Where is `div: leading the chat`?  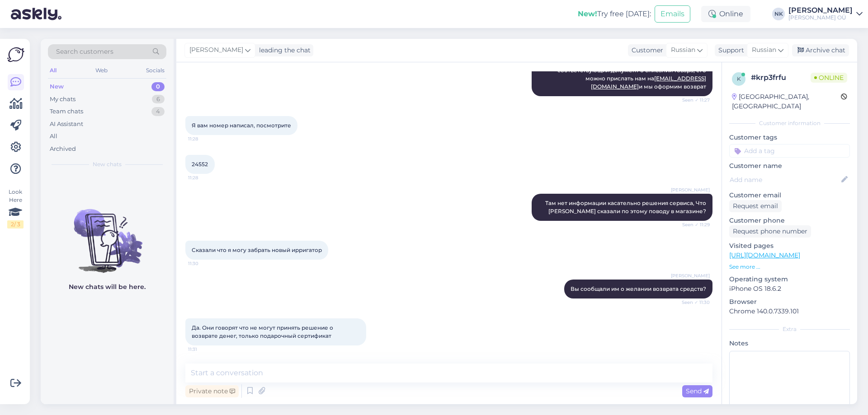 div: leading the chat is located at coordinates (283, 50).